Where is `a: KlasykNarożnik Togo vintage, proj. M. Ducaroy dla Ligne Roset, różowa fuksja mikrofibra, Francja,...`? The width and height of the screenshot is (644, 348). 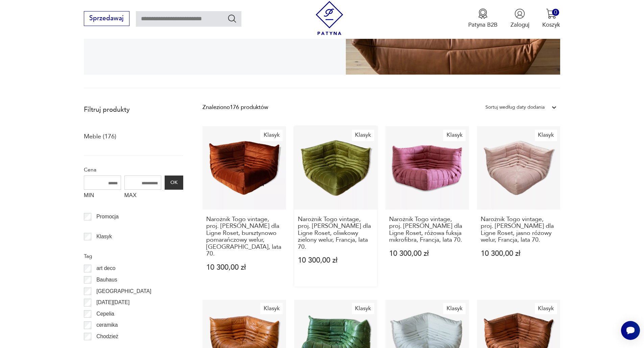 a: KlasykNarożnik Togo vintage, proj. M. Ducaroy dla Ligne Roset, różowa fuksja mikrofibra, Francja,... is located at coordinates (427, 207).